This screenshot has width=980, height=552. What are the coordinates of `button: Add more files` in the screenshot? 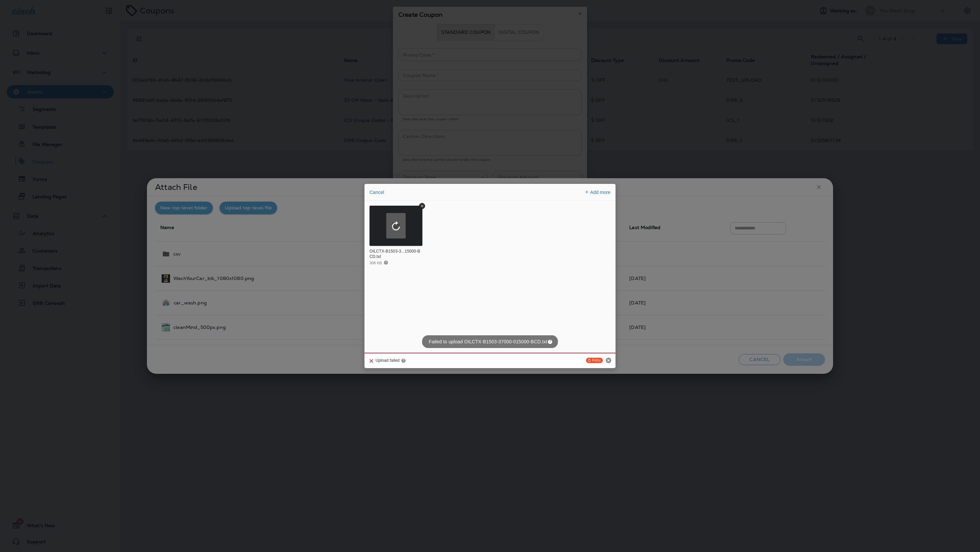 It's located at (598, 192).